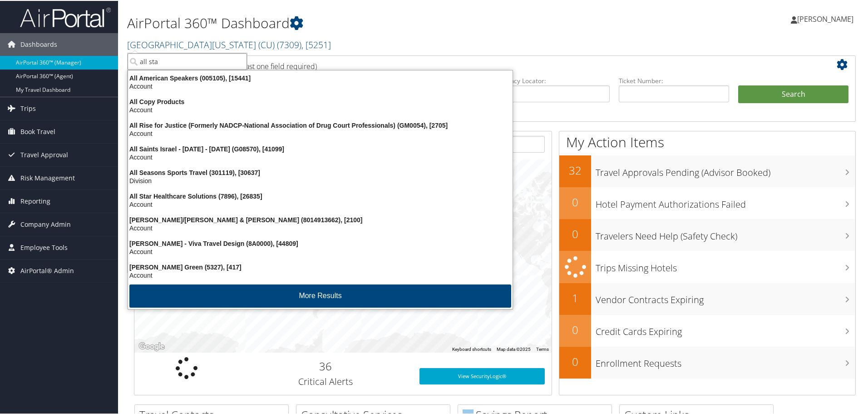 The width and height of the screenshot is (868, 414). What do you see at coordinates (674, 80) in the screenshot?
I see `label: Ticket Number:` at bounding box center [674, 80].